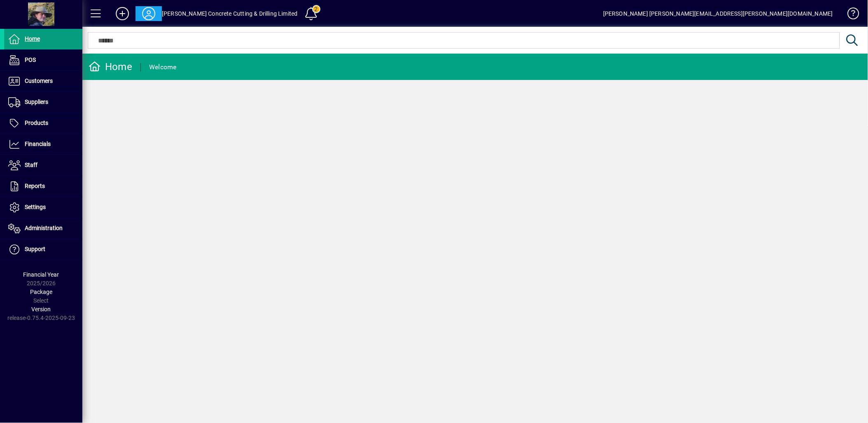  I want to click on button: Add, so click(123, 13).